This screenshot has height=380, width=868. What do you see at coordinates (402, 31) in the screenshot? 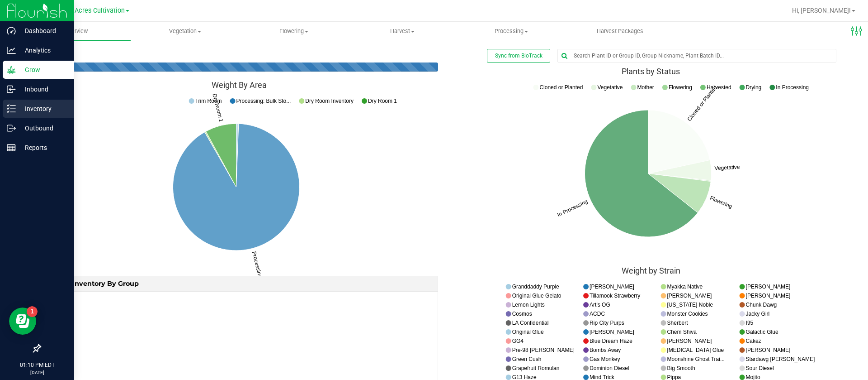
I see `span: Harvest` at bounding box center [402, 31].